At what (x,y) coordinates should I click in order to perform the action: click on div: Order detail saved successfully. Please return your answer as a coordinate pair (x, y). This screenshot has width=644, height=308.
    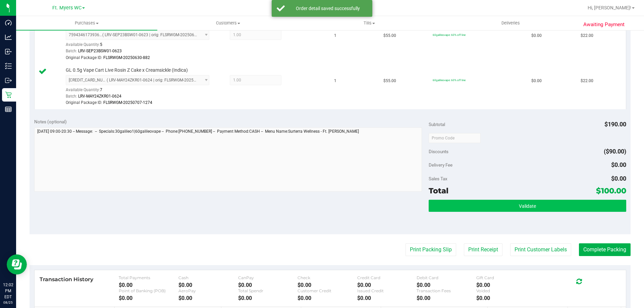
    Looking at the image, I should click on (328, 8).